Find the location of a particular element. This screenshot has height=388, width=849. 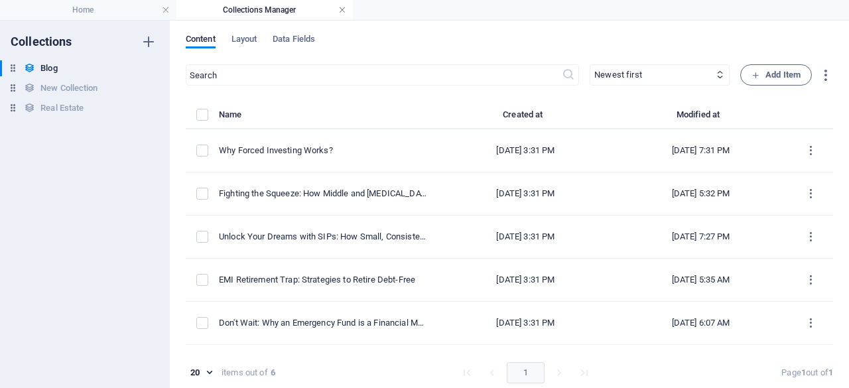

th: Name is located at coordinates (328, 118).